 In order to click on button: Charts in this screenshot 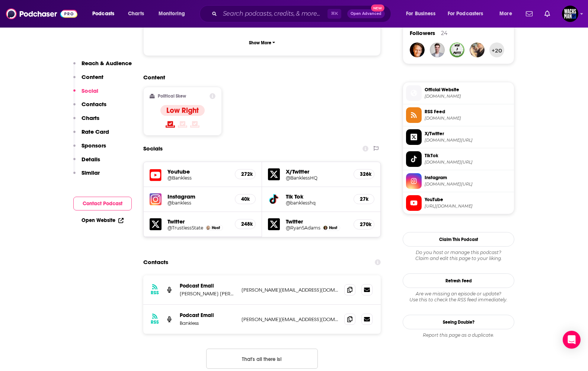, I will do `click(87, 121)`.